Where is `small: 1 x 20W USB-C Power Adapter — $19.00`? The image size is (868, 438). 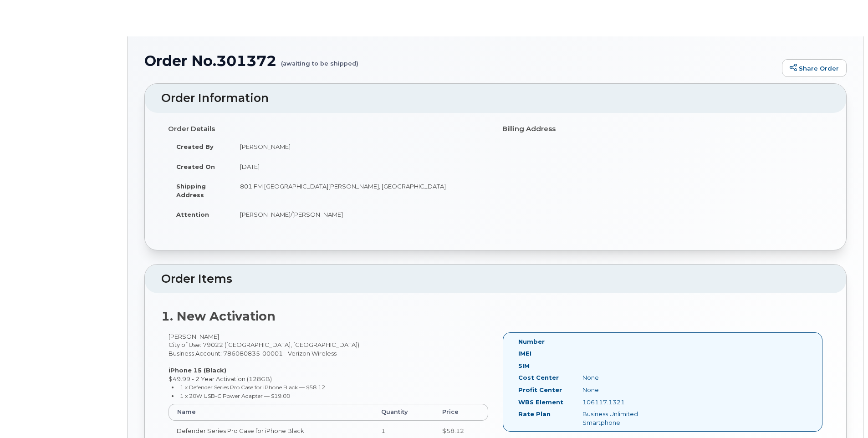 small: 1 x 20W USB-C Power Adapter — $19.00 is located at coordinates (235, 396).